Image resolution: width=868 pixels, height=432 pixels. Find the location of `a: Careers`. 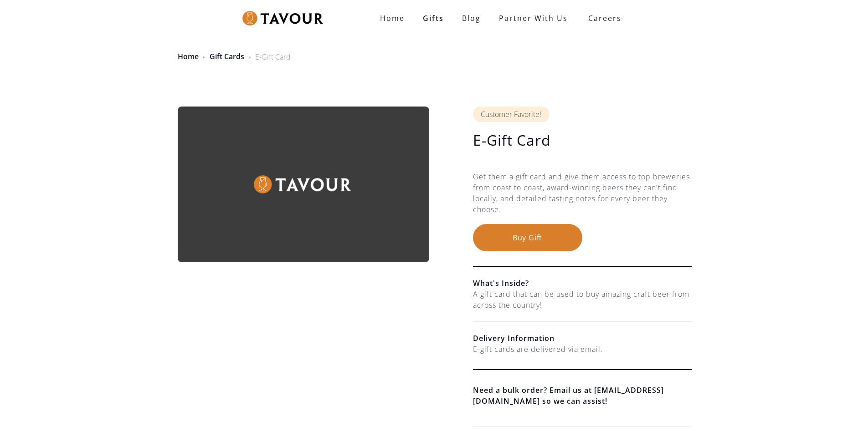

a: Careers is located at coordinates (603, 18).